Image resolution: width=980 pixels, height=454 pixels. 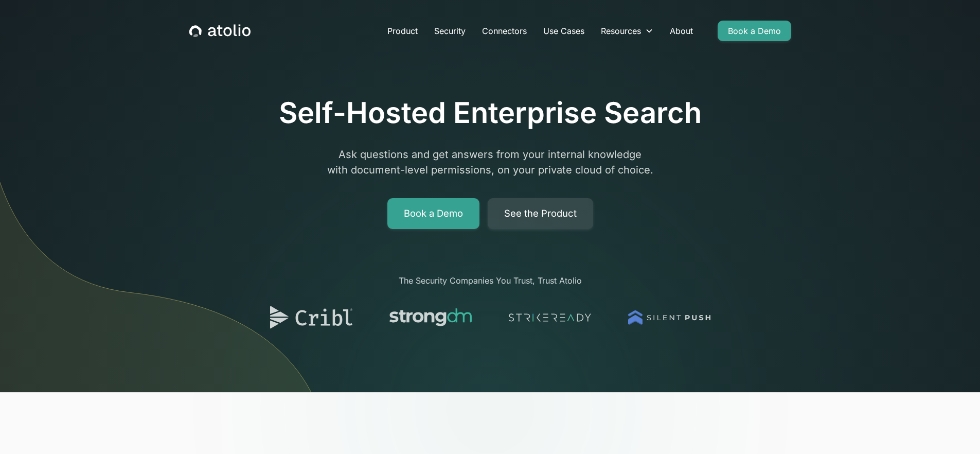 I want to click on a: Connectors, so click(x=504, y=31).